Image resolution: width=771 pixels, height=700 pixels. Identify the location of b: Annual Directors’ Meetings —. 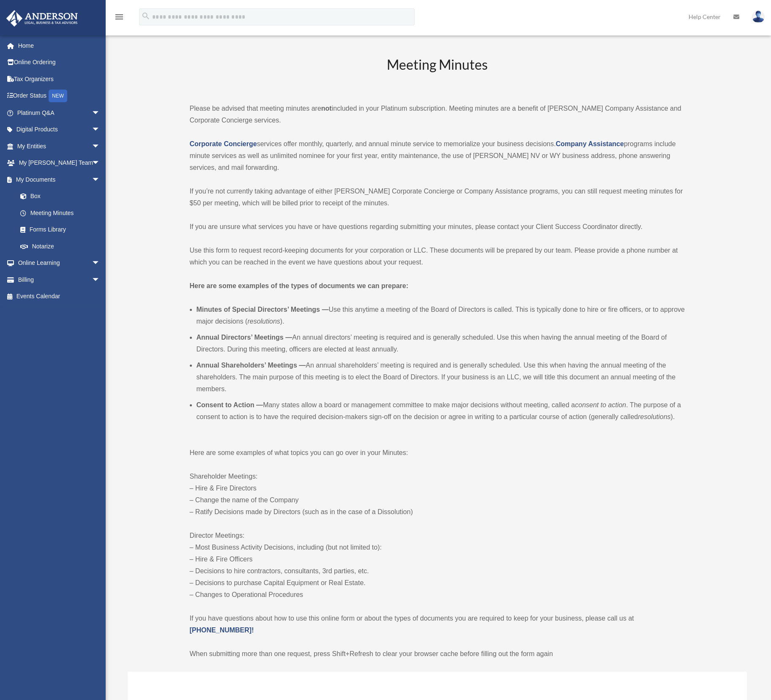
(244, 337).